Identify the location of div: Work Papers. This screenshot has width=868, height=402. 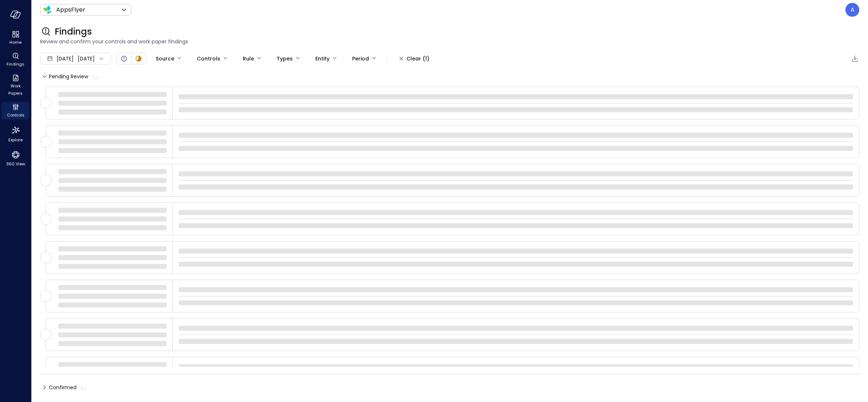
(15, 85).